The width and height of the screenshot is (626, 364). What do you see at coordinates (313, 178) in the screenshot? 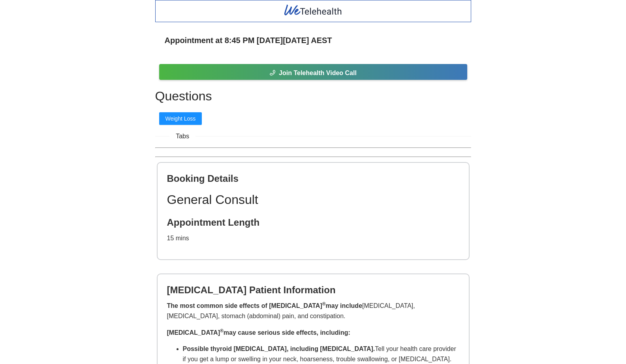
I see `h2: Booking Details` at bounding box center [313, 178].